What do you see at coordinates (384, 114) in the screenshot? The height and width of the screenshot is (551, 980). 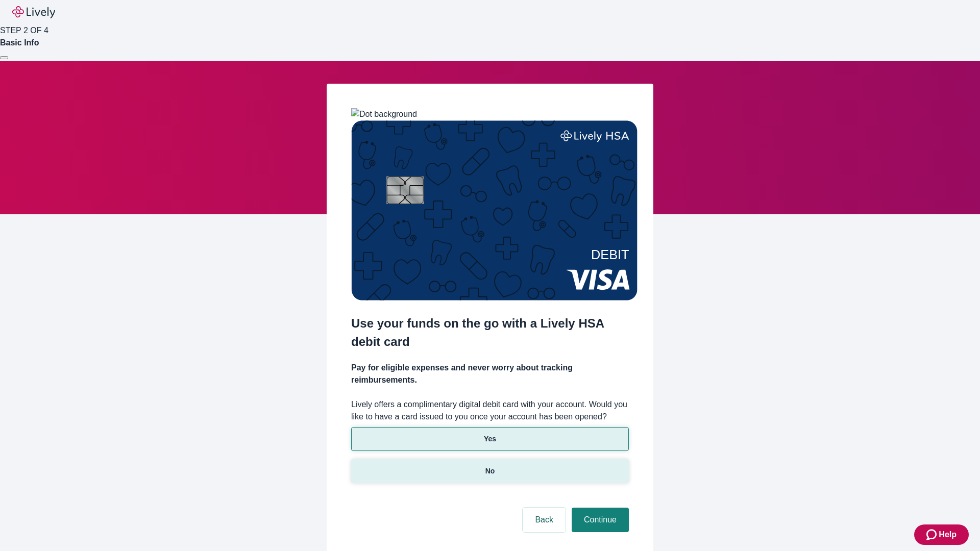 I see `img: Dot background` at bounding box center [384, 114].